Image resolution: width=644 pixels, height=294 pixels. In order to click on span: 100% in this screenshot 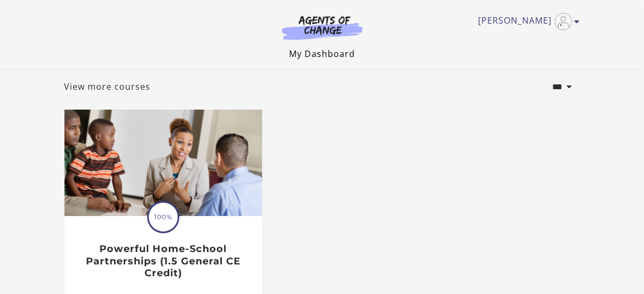, I will do `click(163, 217)`.